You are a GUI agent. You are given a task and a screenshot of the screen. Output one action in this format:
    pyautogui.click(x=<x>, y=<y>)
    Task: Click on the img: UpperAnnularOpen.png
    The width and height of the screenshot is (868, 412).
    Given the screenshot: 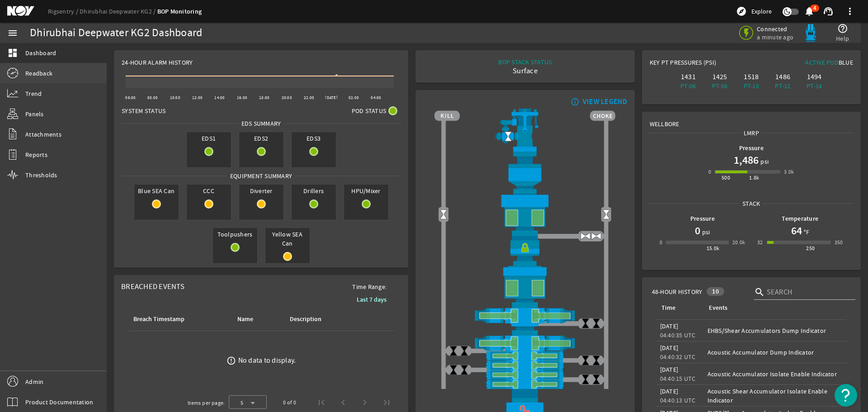 What is the action you would take?
    pyautogui.click(x=525, y=214)
    